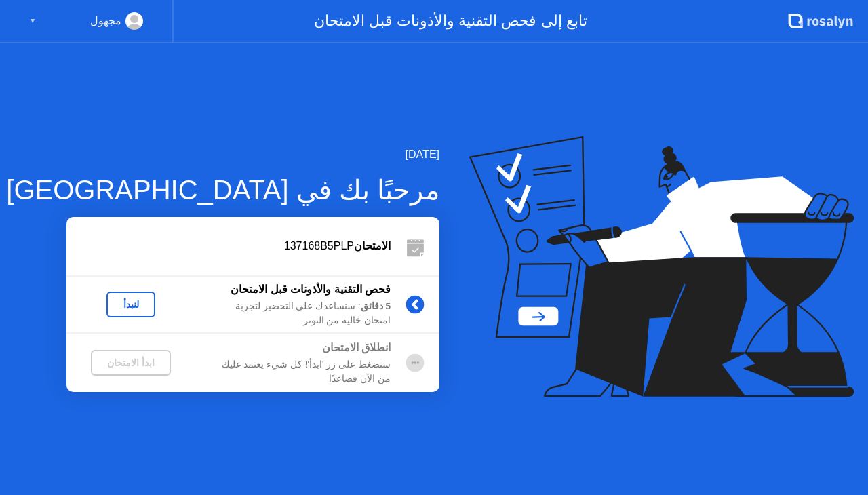  I want to click on button: ابدأ الامتحان, so click(131, 363).